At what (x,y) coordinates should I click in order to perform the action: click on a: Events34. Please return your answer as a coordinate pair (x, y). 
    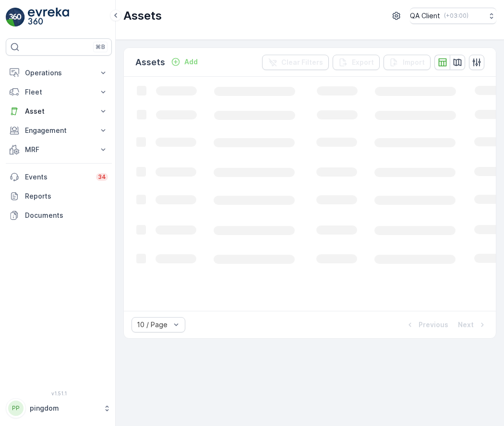
    Looking at the image, I should click on (59, 177).